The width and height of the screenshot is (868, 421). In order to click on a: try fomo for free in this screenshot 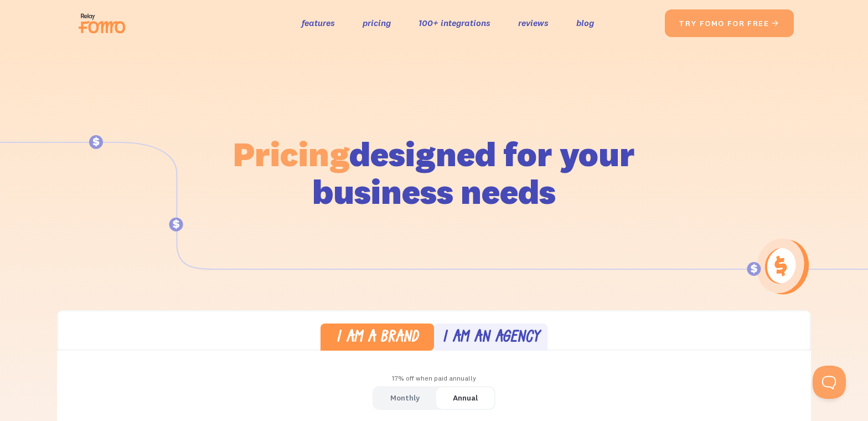, I will do `click(729, 23)`.